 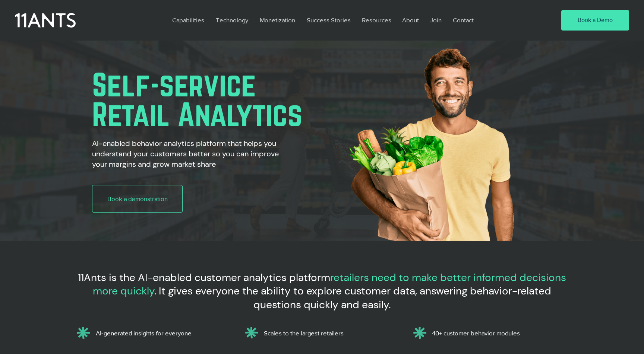 What do you see at coordinates (232, 20) in the screenshot?
I see `p: Technology` at bounding box center [232, 20].